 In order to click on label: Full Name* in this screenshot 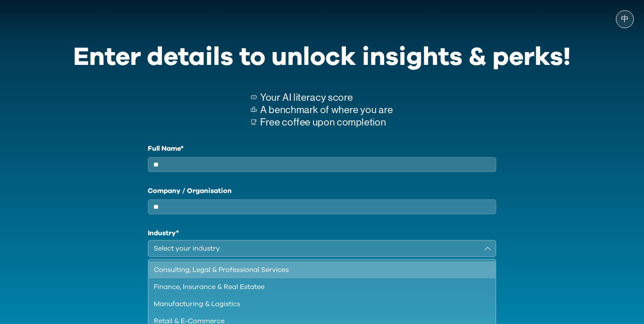, I will do `click(322, 149)`.